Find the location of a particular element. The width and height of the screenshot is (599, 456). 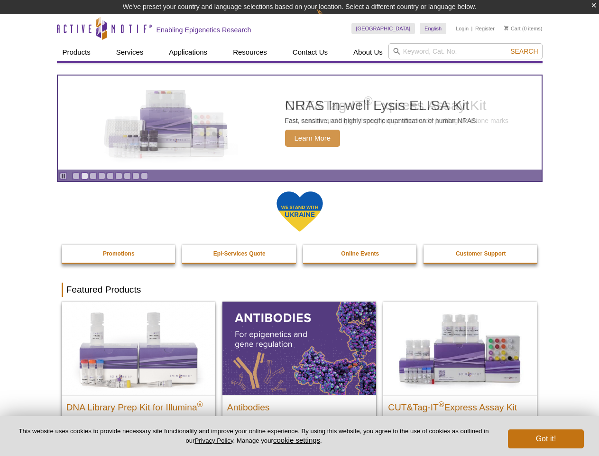

a: Login is located at coordinates (462, 28).